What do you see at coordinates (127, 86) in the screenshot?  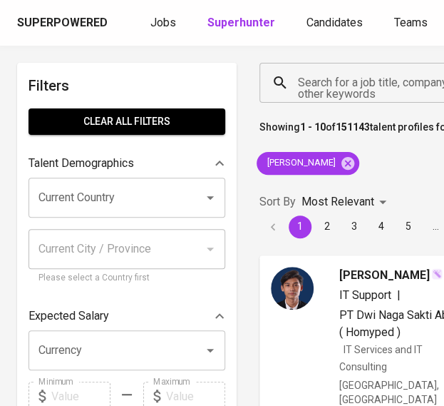 I see `h6: Filters` at bounding box center [127, 86].